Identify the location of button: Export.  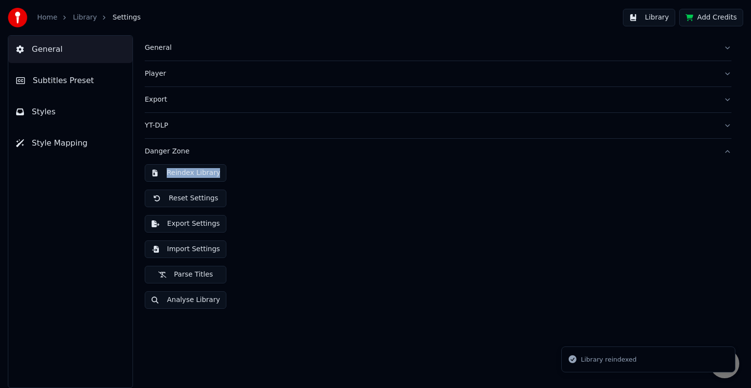
(438, 100).